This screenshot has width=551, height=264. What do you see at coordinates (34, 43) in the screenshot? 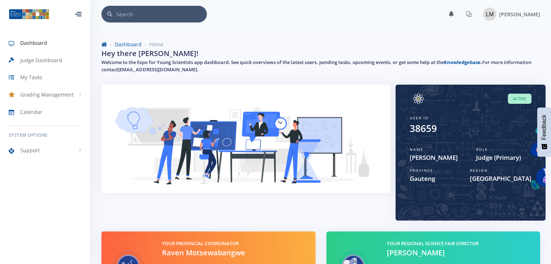
I see `span: Dashboard` at bounding box center [34, 43].